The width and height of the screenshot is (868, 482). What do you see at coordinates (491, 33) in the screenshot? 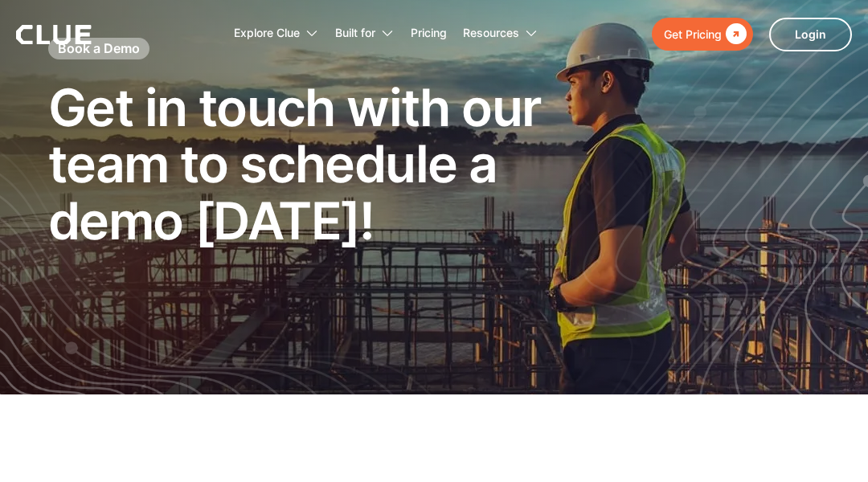
I see `div: Resources` at bounding box center [491, 33].